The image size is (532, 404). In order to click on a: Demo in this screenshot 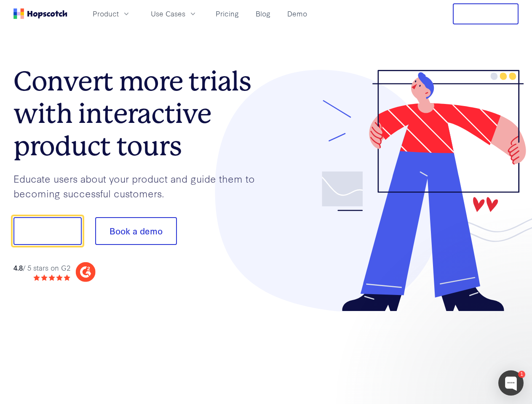, I will do `click(297, 14)`.